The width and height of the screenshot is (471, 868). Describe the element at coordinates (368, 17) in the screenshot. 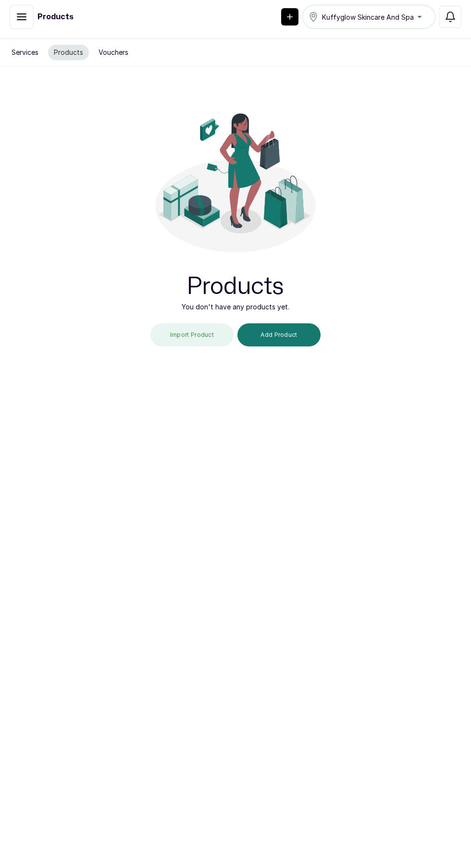

I see `button: Kuffyglow Skincare And Spa` at that location.